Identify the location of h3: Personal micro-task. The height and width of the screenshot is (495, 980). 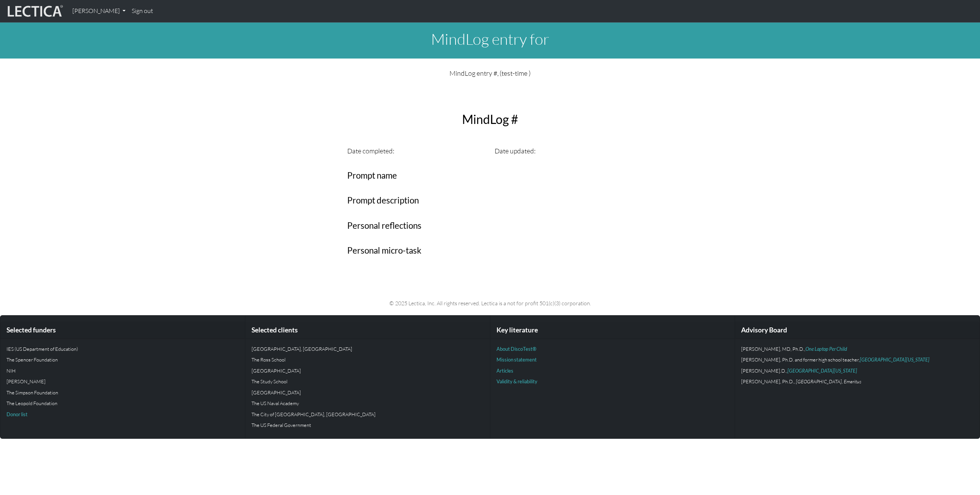
(490, 250).